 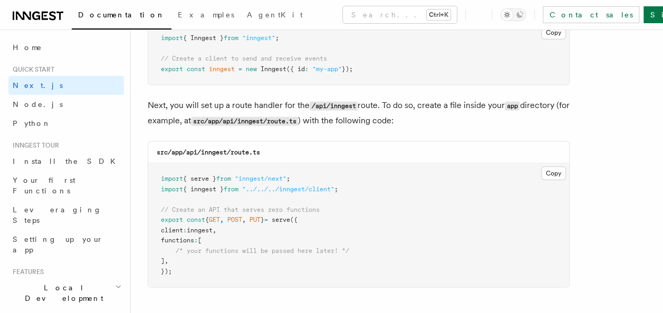 I want to click on a: Home, so click(x=66, y=47).